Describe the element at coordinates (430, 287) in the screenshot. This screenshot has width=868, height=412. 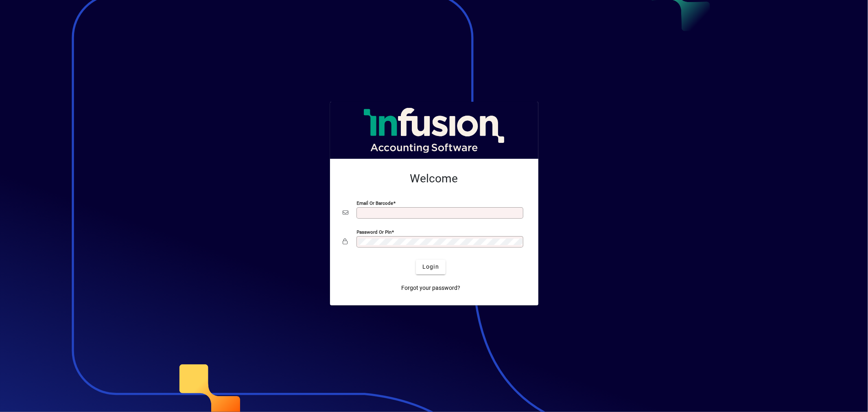
I see `span: Forgot your password?` at that location.